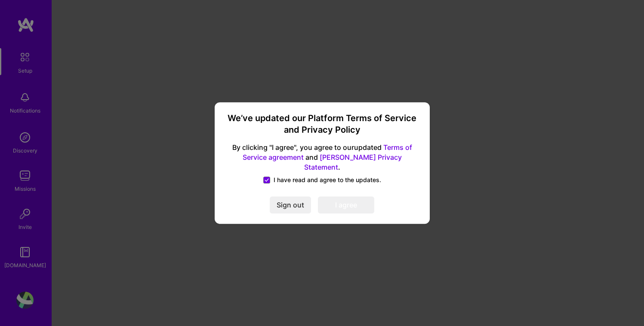 This screenshot has height=326, width=644. What do you see at coordinates (328, 152) in the screenshot?
I see `a: Terms of Service agreement` at bounding box center [328, 152].